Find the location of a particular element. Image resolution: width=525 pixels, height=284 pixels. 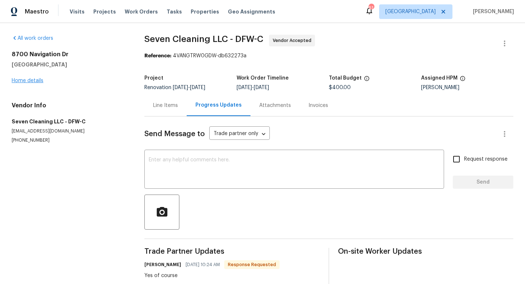

div: Yes of course is located at coordinates (212, 275).